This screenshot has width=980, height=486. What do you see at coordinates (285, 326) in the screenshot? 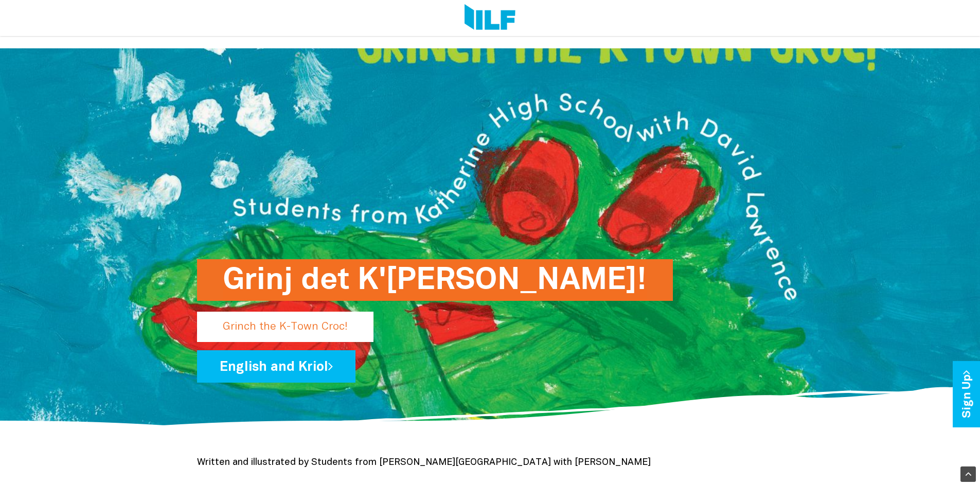
I see `p: Grinch the K-Town Croc!` at bounding box center [285, 326].